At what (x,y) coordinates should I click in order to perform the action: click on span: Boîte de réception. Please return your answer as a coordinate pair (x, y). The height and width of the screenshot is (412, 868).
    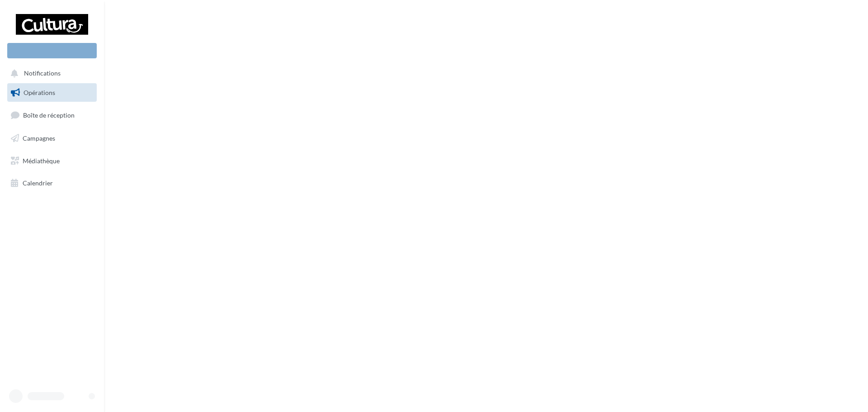
    Looking at the image, I should click on (49, 115).